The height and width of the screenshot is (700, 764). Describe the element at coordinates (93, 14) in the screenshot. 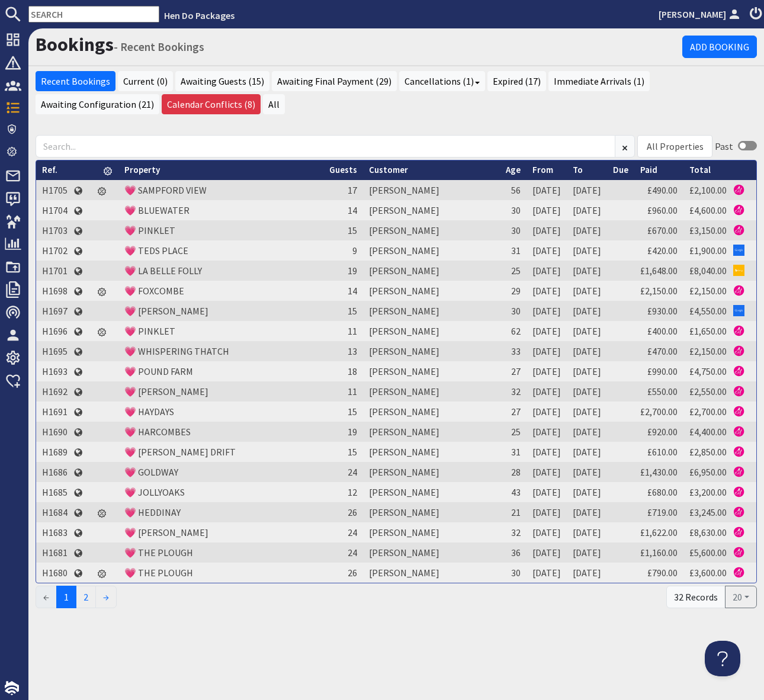

I see `input: SEARCH` at that location.